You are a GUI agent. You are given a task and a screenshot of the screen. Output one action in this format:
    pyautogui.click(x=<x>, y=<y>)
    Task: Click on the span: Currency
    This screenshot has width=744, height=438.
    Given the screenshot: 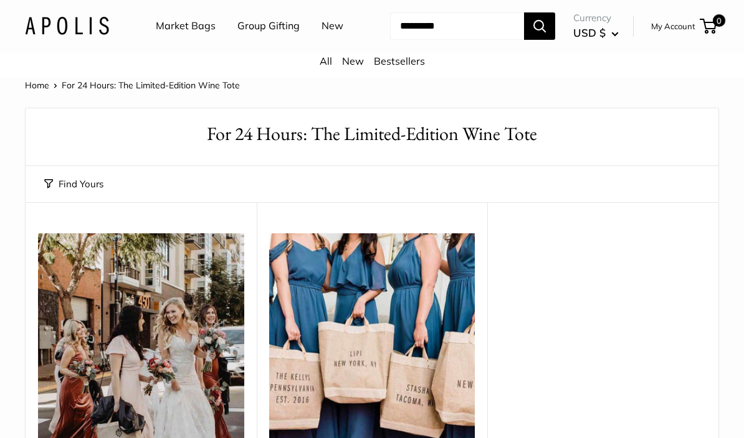 What is the action you would take?
    pyautogui.click(x=595, y=18)
    